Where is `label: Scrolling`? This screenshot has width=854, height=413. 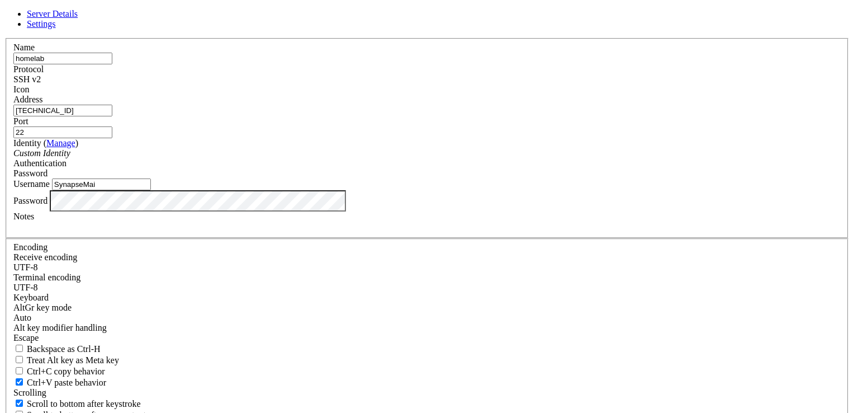 label: Scrolling is located at coordinates (30, 392).